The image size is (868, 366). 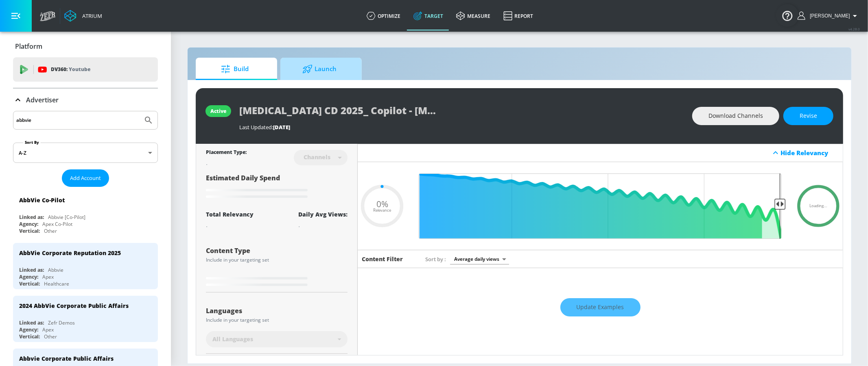 What do you see at coordinates (320, 69) in the screenshot?
I see `span: Launch` at bounding box center [320, 69].